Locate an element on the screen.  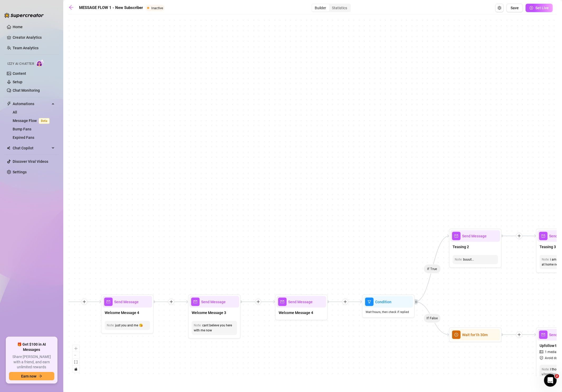
div: React Flow controls is located at coordinates (76, 359).